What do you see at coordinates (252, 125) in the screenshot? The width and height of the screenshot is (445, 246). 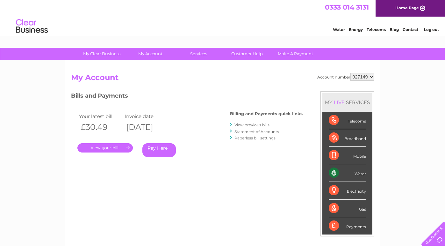 I see `a: View previous bills` at bounding box center [252, 125].